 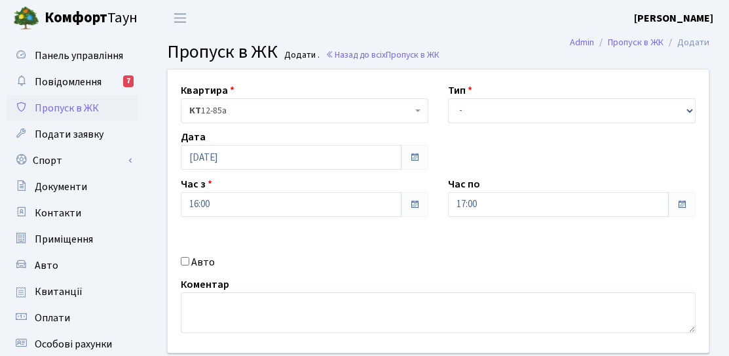 I want to click on label: Час з, so click(x=197, y=184).